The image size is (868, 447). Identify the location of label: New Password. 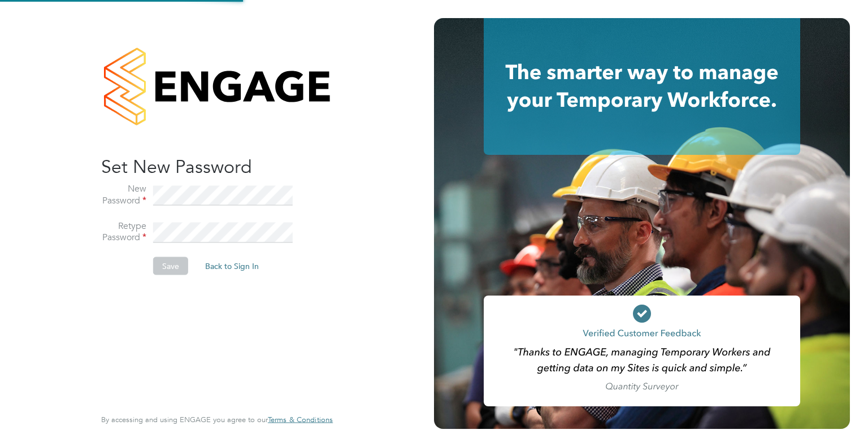
(124, 195).